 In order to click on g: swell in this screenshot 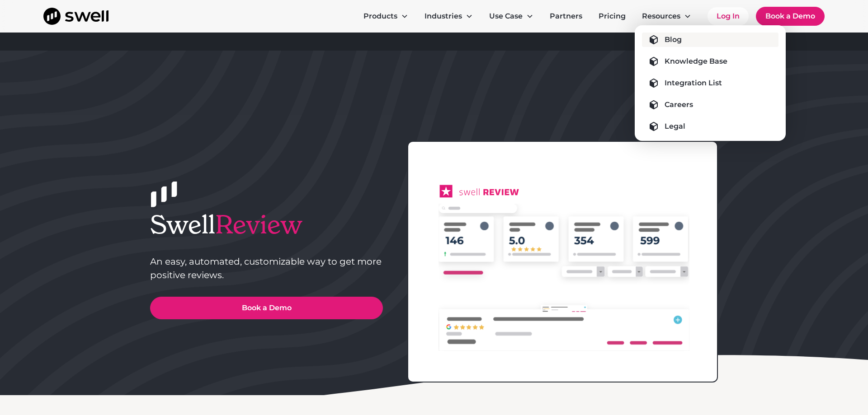, I will do `click(469, 192)`.